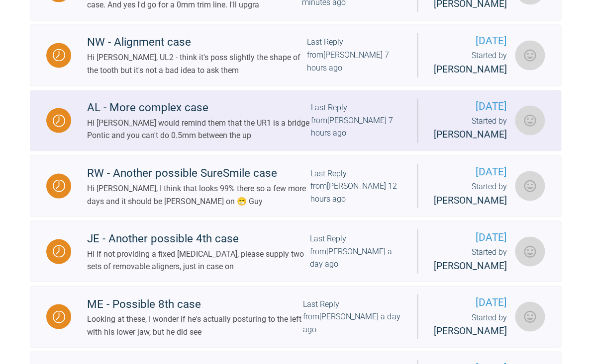 Image resolution: width=591 pixels, height=364 pixels. I want to click on div: RW - Another possible SureSmile case, so click(199, 173).